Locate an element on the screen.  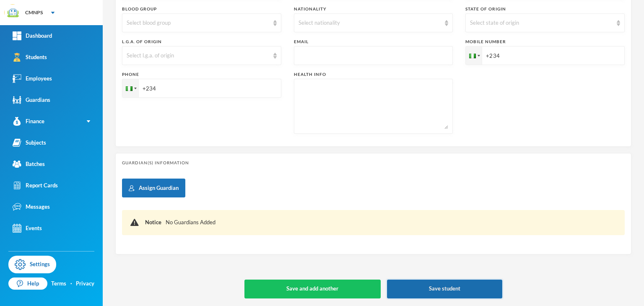
div: Mobile Number is located at coordinates (545, 41).